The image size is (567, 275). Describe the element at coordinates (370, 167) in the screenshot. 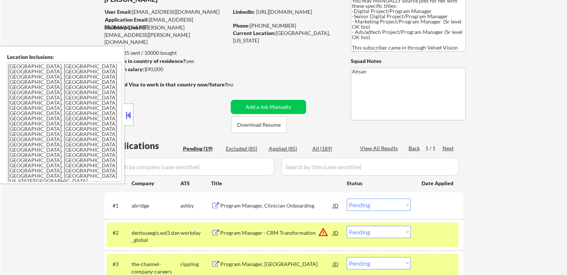

I see `input: Search by title (case sensitive)` at that location.